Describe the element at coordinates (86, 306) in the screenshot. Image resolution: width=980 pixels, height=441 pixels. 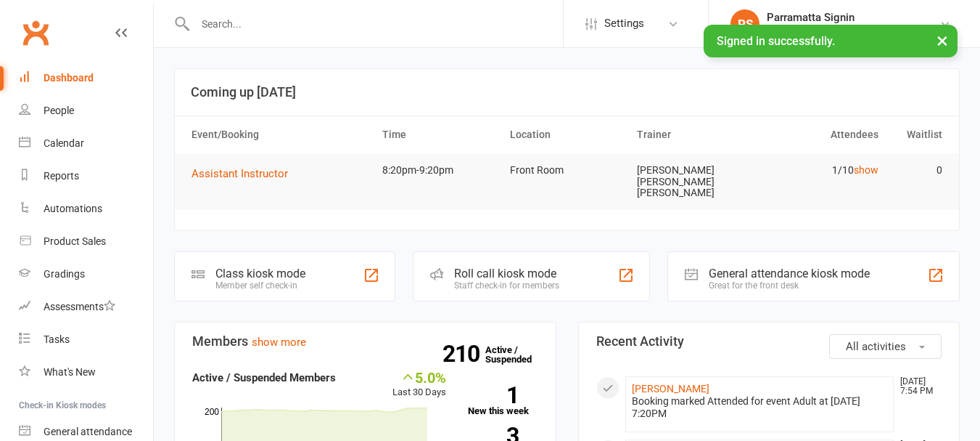
I see `a: Assessments` at that location.